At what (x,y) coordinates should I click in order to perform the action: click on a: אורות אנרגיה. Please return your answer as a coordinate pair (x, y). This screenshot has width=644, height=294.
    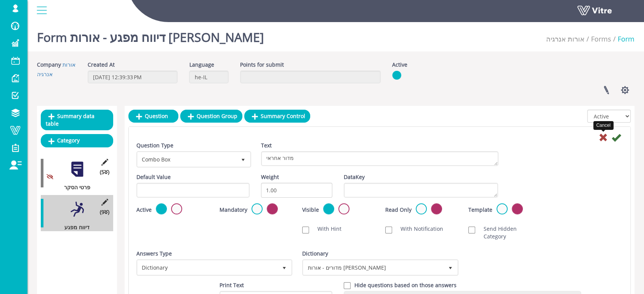
    Looking at the image, I should click on (565, 39).